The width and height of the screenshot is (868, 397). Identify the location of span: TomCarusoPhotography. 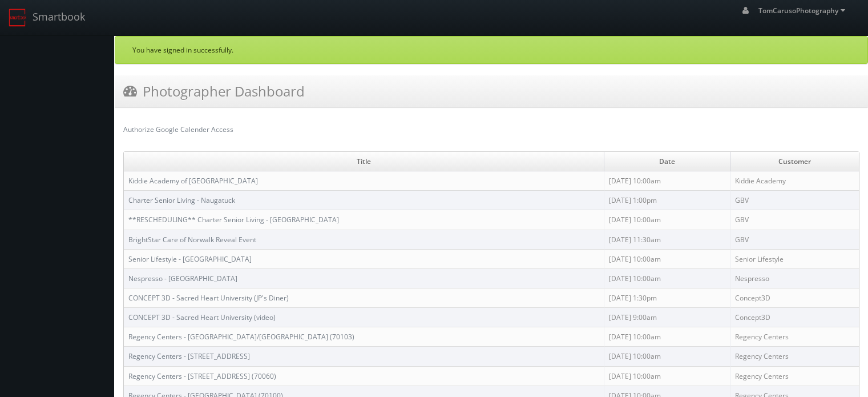
(804, 10).